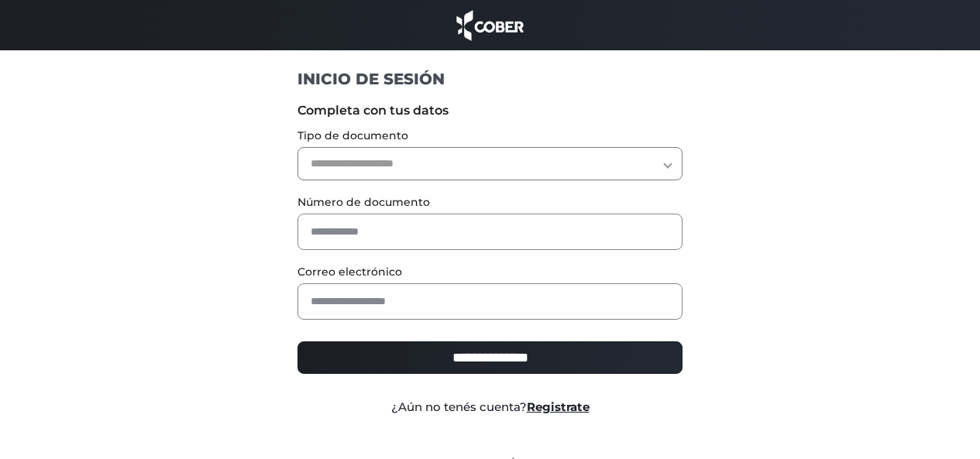 This screenshot has height=459, width=980. What do you see at coordinates (490, 271) in the screenshot?
I see `label: Correo electrónico` at bounding box center [490, 271].